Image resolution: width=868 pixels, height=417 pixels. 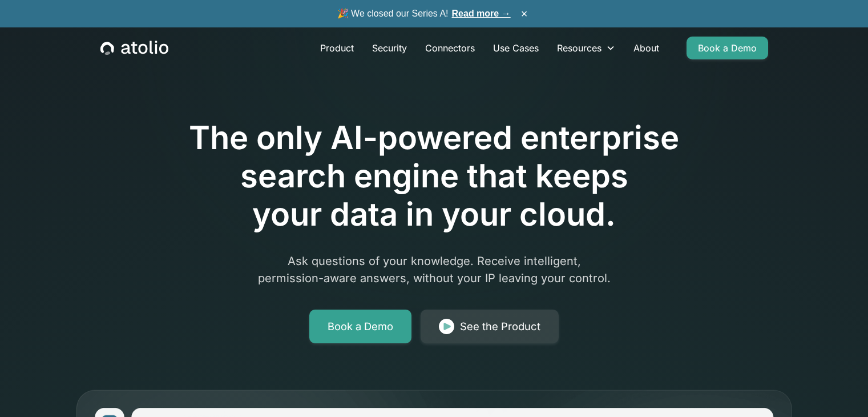 I want to click on a: Use Cases, so click(x=516, y=48).